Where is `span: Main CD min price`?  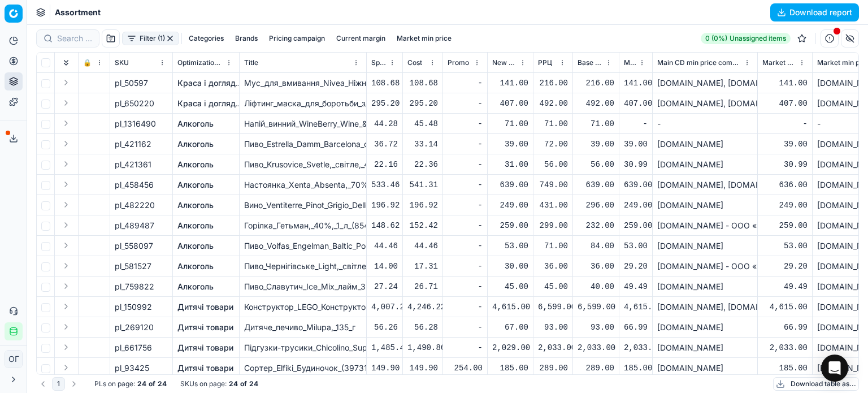
span: Main CD min price is located at coordinates (630, 62).